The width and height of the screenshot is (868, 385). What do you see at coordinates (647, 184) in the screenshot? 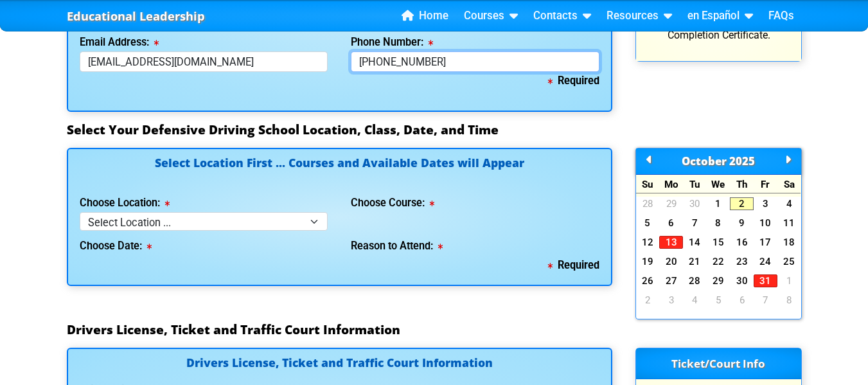
I see `div: Su` at bounding box center [647, 184].